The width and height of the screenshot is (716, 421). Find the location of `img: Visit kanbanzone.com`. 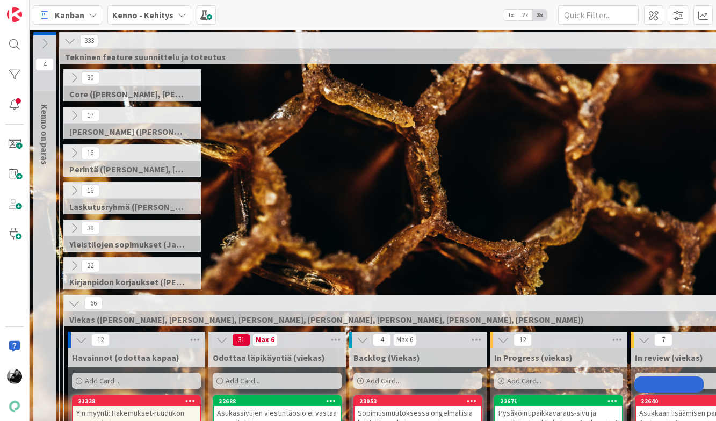

img: Visit kanbanzone.com is located at coordinates (15, 15).